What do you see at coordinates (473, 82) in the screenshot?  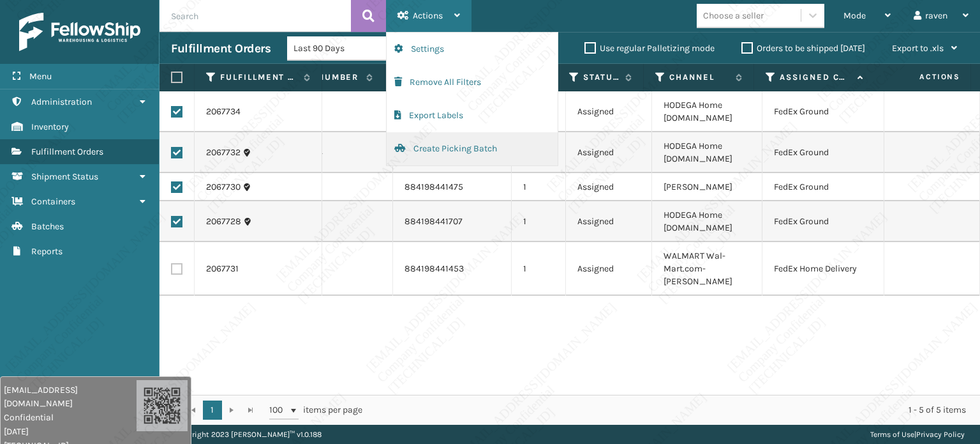 I see `button: Remove All Filters` at bounding box center [473, 82].